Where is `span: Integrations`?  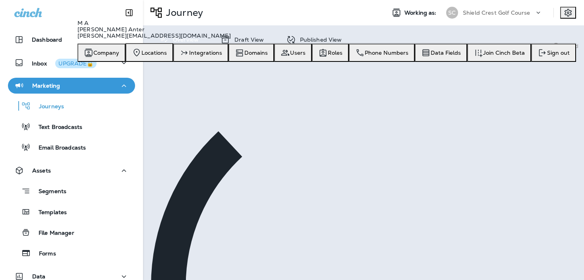
span: Integrations is located at coordinates (205, 53).